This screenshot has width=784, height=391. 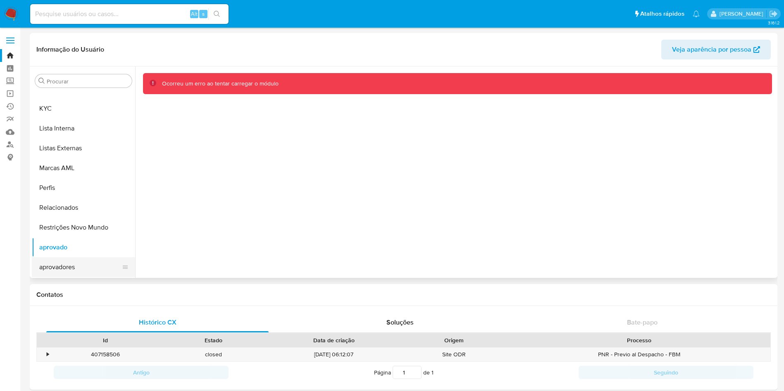 I want to click on h1: Informação do Usuário, so click(x=70, y=50).